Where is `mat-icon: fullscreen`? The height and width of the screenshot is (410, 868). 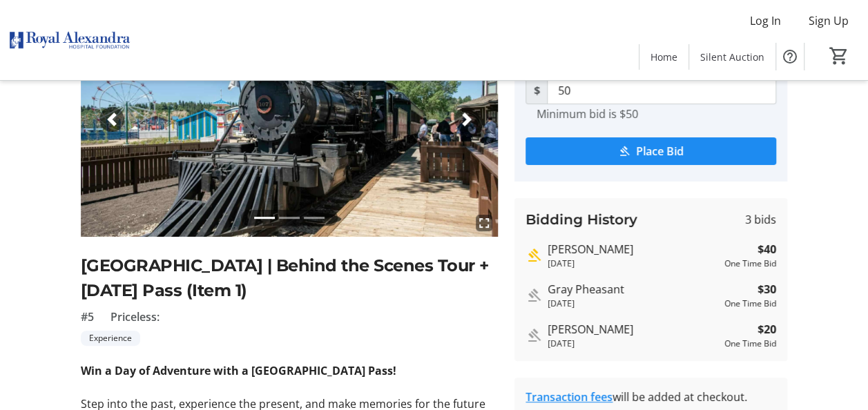 mat-icon: fullscreen is located at coordinates (484, 223).